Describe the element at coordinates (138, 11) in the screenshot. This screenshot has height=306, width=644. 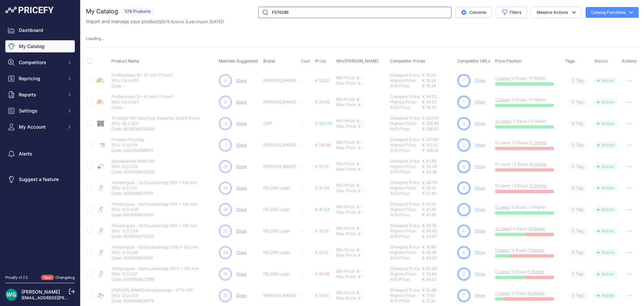
I see `span: 576 Products` at that location.